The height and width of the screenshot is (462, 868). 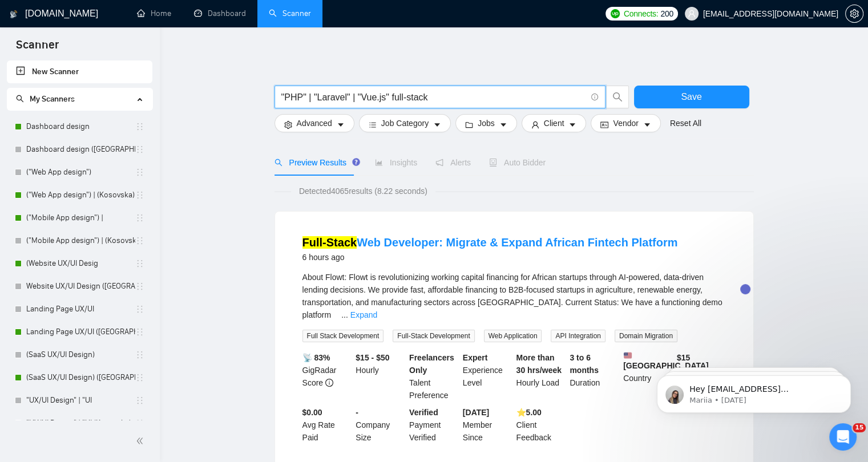 What do you see at coordinates (79, 309) in the screenshot?
I see `li: Landing Page UX/UI` at bounding box center [79, 309].